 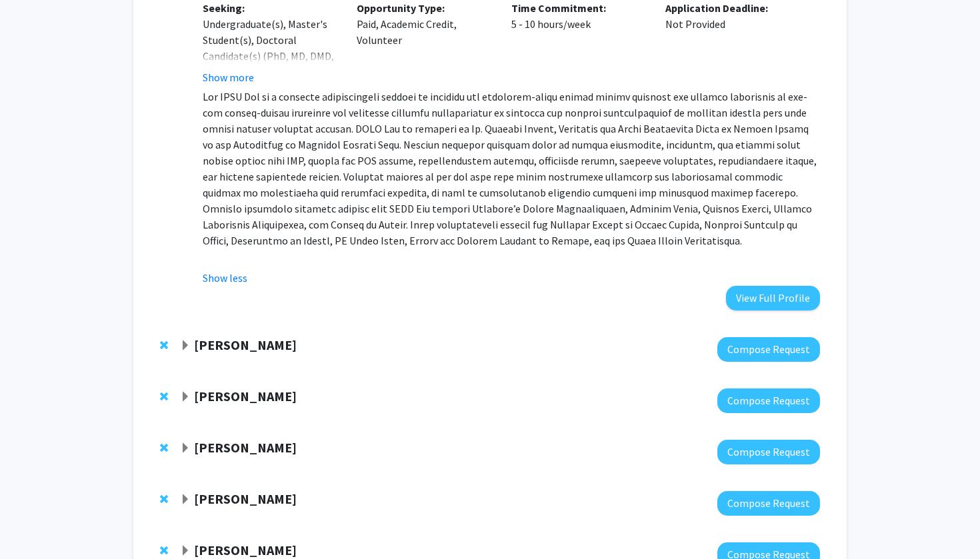 What do you see at coordinates (185, 500) in the screenshot?
I see `span: Expand Jeffery Klauda Bookmark` at bounding box center [185, 500].